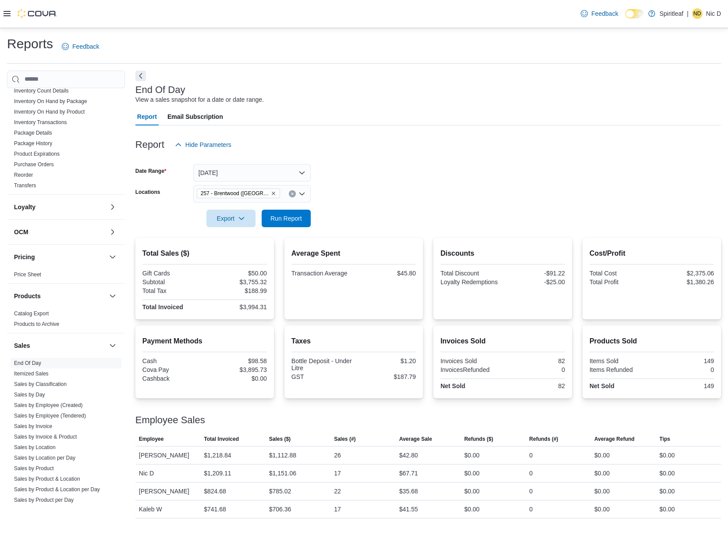  Describe the element at coordinates (215, 491) in the screenshot. I see `div: $824.68` at that location.